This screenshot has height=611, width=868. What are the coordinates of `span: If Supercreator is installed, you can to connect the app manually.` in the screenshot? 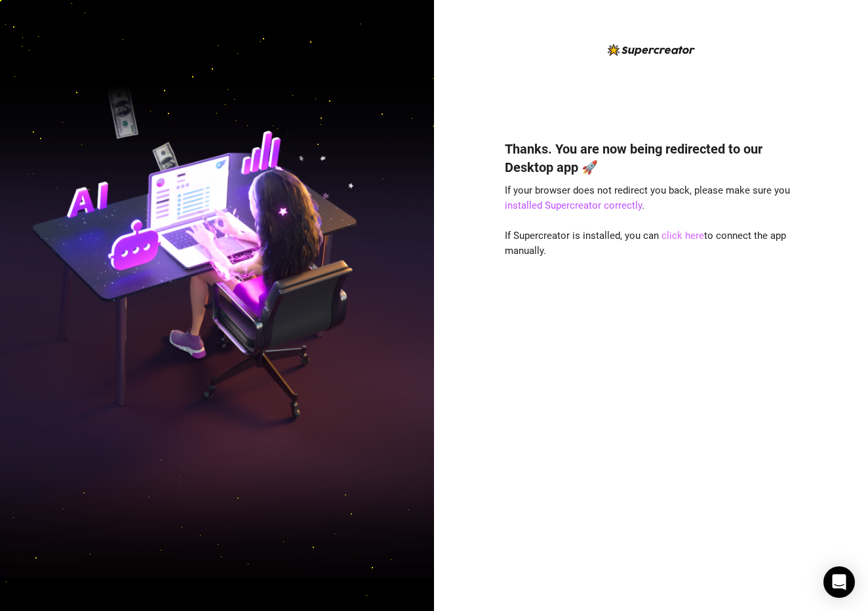 It's located at (646, 243).